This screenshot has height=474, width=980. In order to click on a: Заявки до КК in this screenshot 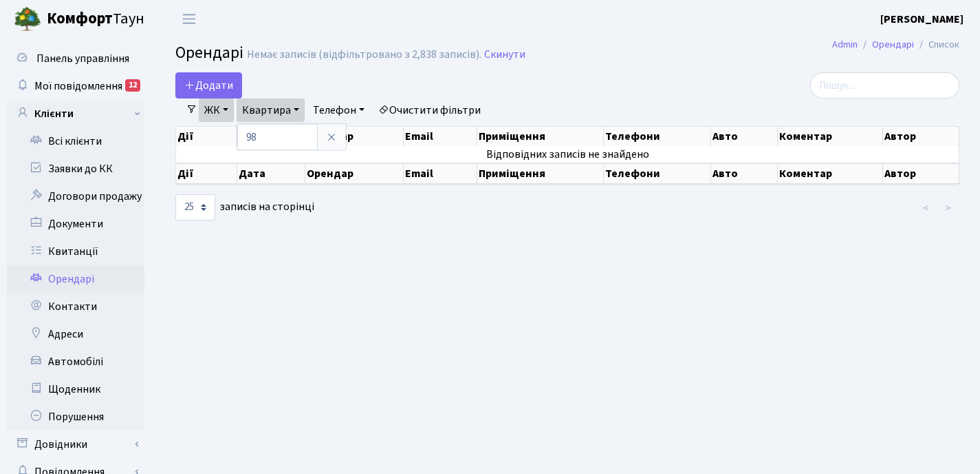, I will do `click(75, 168)`.